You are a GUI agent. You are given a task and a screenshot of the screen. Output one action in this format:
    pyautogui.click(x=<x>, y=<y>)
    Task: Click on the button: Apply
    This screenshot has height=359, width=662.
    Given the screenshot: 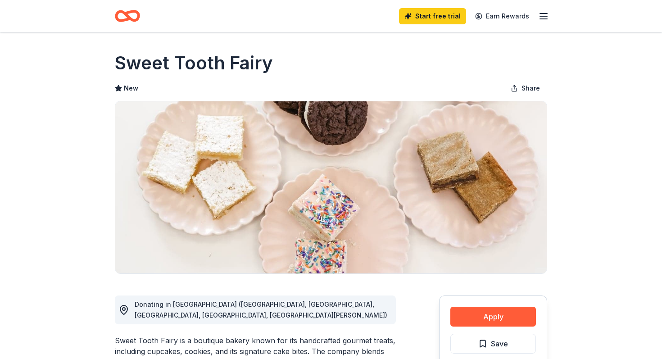 What is the action you would take?
    pyautogui.click(x=493, y=317)
    